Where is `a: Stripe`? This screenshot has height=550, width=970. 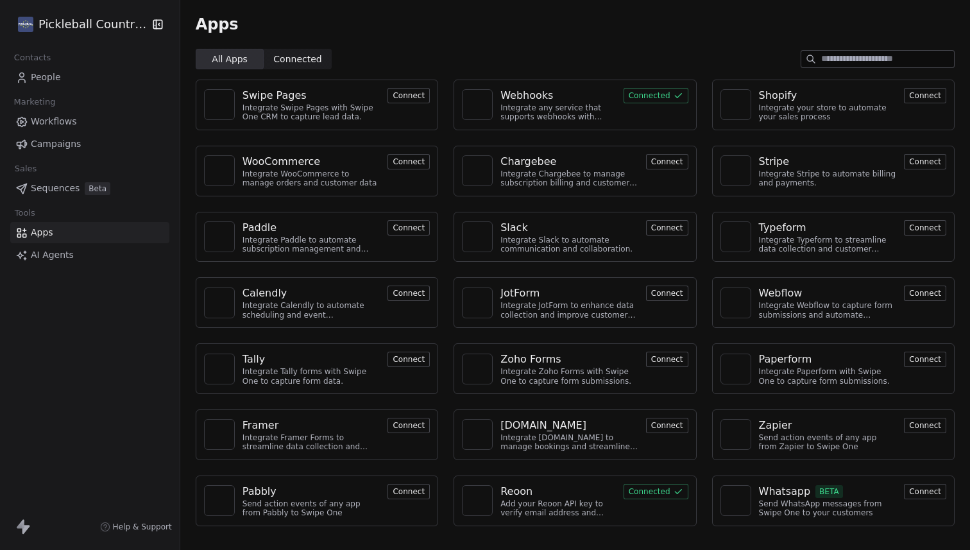
a: Stripe is located at coordinates (828, 162).